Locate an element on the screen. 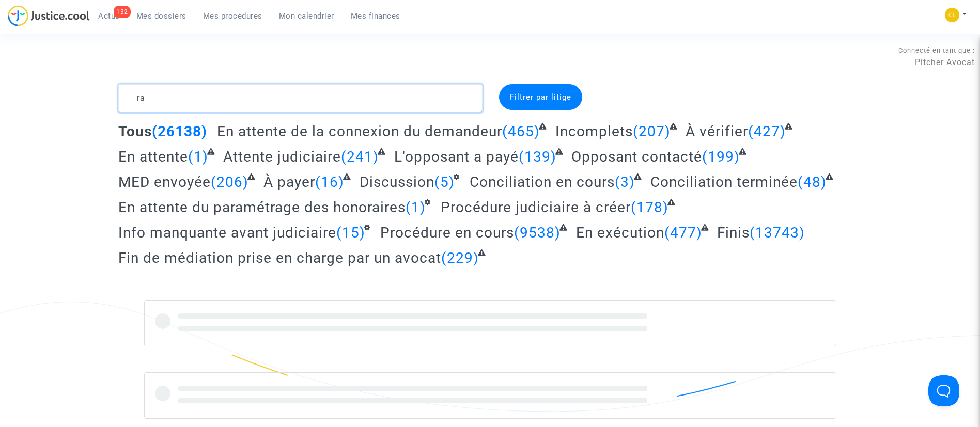 The width and height of the screenshot is (980, 427). img: 6fca9af68d76bfc0a5525c74dfee314f is located at coordinates (952, 15).